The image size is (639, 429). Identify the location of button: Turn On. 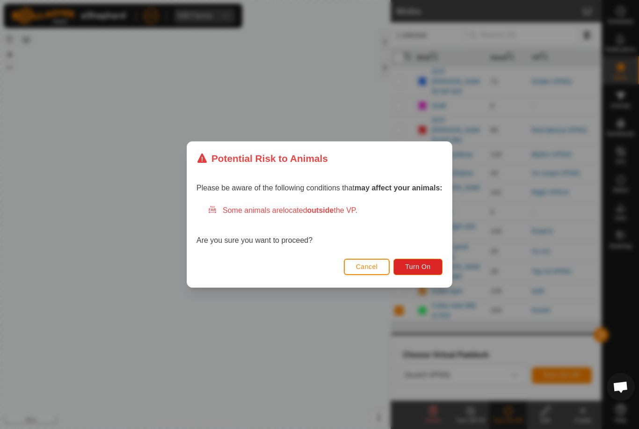
(418, 266).